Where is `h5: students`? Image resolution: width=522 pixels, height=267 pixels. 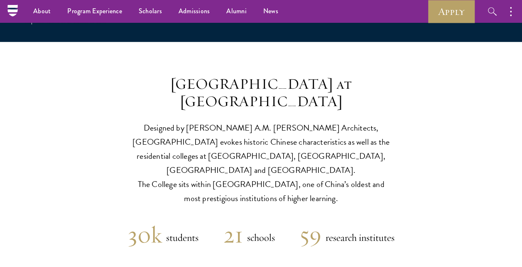
h5: students is located at coordinates (180, 238).